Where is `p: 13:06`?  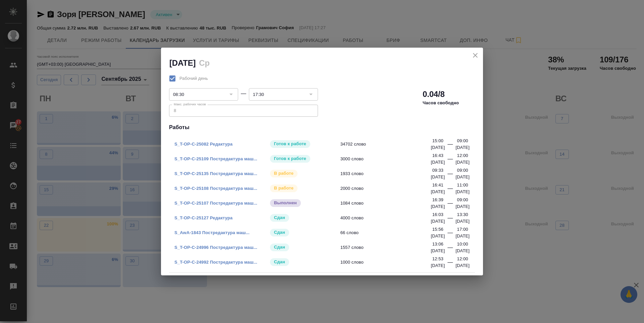 p: 13:06 is located at coordinates (438, 244).